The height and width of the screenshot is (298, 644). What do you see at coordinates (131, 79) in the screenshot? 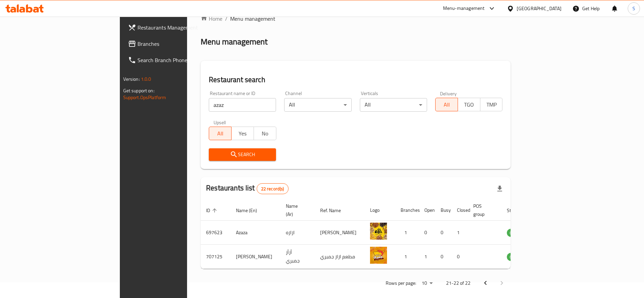
I see `span: Version:` at bounding box center [131, 79].